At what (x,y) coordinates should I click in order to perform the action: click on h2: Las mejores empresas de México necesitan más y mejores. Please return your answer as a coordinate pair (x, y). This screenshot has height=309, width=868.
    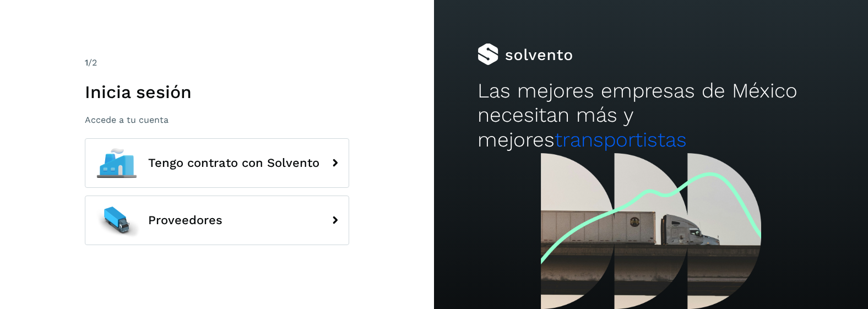
    Looking at the image, I should click on (651, 115).